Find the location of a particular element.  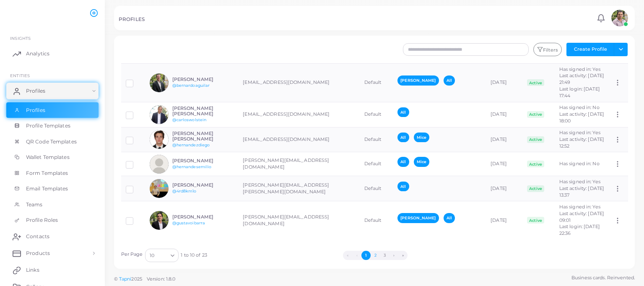

button: Create Profile is located at coordinates (590, 50).